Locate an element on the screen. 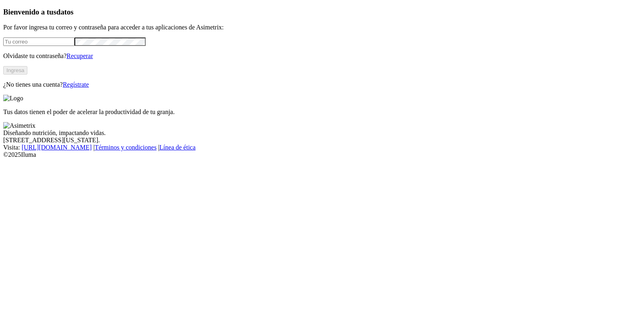  h3: Bienvenido a tus is located at coordinates (322, 12).